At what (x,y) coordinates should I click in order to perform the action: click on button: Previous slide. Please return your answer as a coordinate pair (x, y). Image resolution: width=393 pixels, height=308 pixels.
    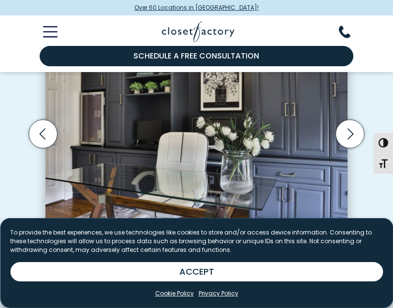
    Looking at the image, I should click on (43, 134).